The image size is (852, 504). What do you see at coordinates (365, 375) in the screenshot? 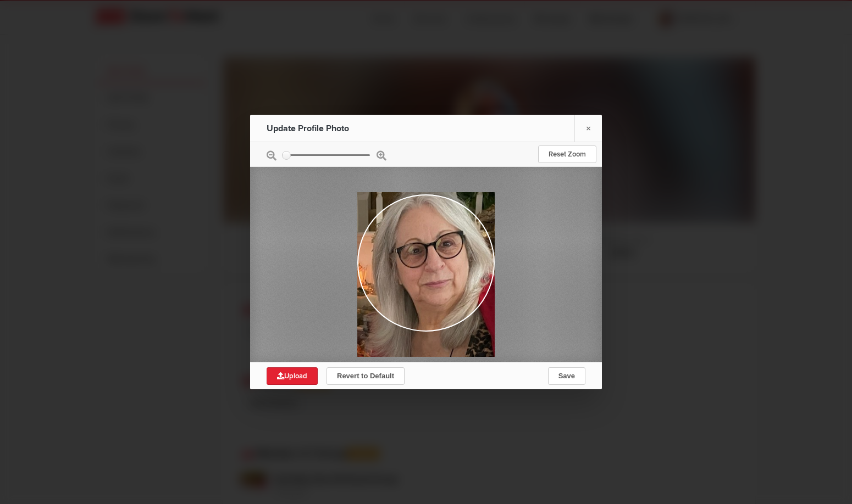
I see `span: Revert to Default` at bounding box center [365, 375].